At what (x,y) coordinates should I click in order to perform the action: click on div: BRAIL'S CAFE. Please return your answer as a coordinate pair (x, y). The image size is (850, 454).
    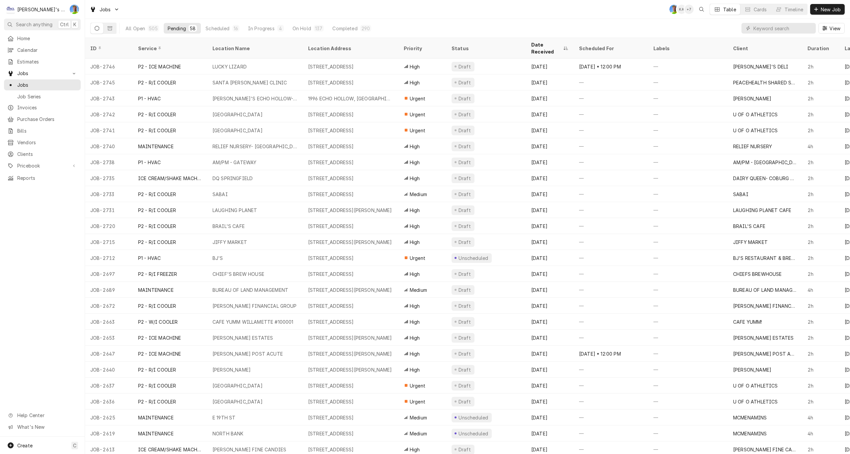
    Looking at the image, I should click on (749, 226).